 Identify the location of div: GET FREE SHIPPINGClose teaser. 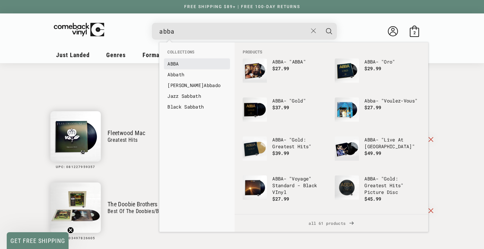
(38, 241).